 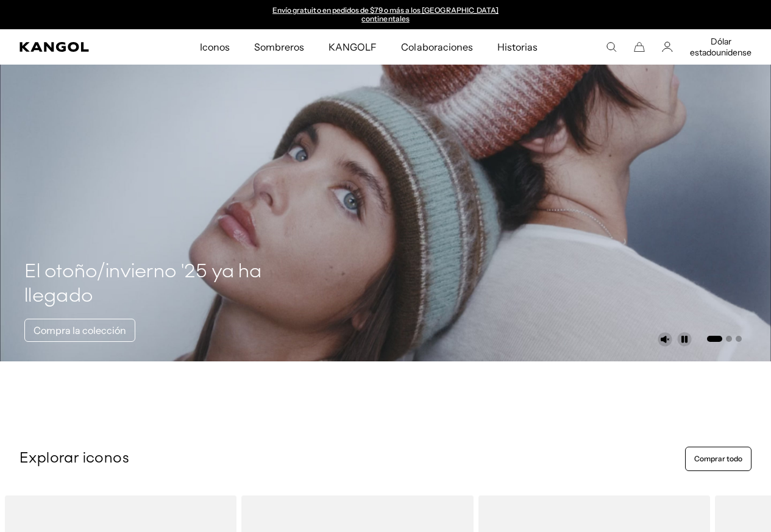 What do you see at coordinates (611, 47) in the screenshot?
I see `summary: Busca aquí` at bounding box center [611, 47].